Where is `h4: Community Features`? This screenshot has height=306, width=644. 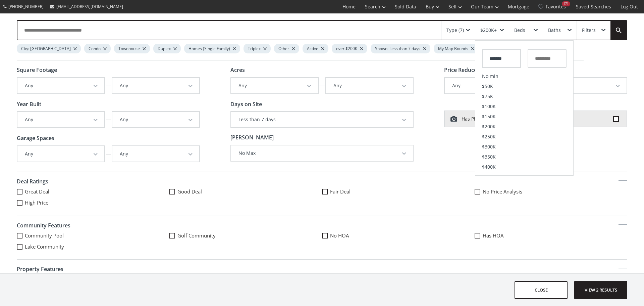 h4: Community Features is located at coordinates (322, 226).